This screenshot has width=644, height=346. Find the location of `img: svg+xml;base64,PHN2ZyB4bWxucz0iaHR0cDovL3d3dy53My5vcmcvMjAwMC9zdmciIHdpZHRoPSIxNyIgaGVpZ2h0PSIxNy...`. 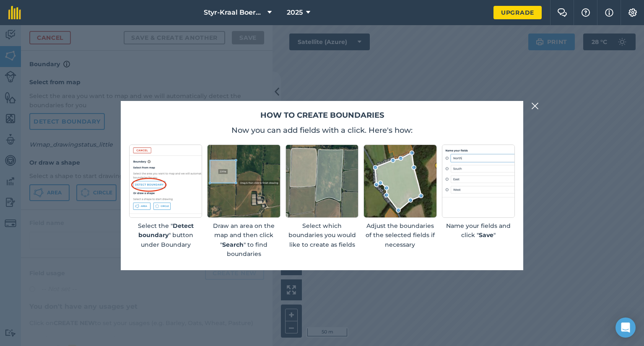

img: svg+xml;base64,PHN2ZyB4bWxucz0iaHR0cDovL3d3dy53My5vcmcvMjAwMC9zdmciIHdpZHRoPSIxNyIgaGVpZ2h0PSIxNy... is located at coordinates (609, 13).